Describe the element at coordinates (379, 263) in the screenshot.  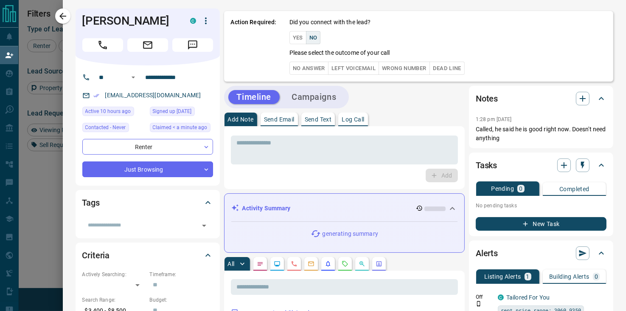
I see `svg: Agent Actions` at that location.